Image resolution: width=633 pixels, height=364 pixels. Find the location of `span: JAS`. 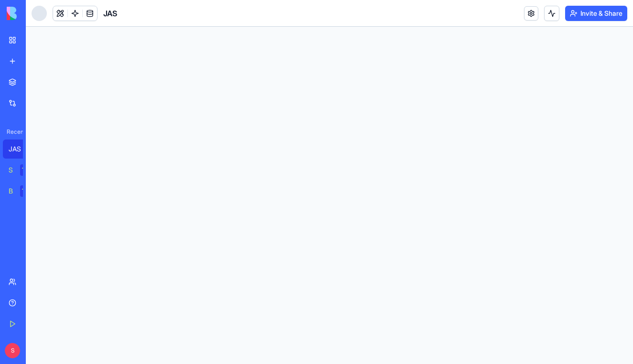

span: JAS is located at coordinates (110, 14).